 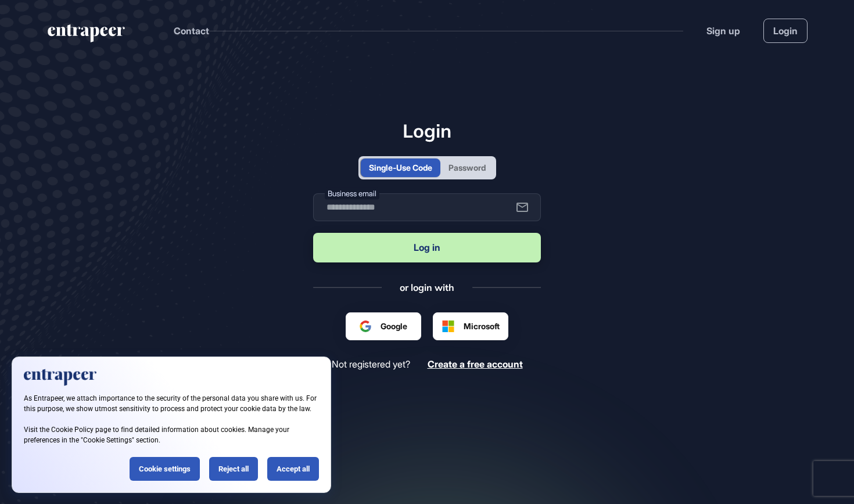 What do you see at coordinates (371, 364) in the screenshot?
I see `span: Not registered yet?` at bounding box center [371, 364].